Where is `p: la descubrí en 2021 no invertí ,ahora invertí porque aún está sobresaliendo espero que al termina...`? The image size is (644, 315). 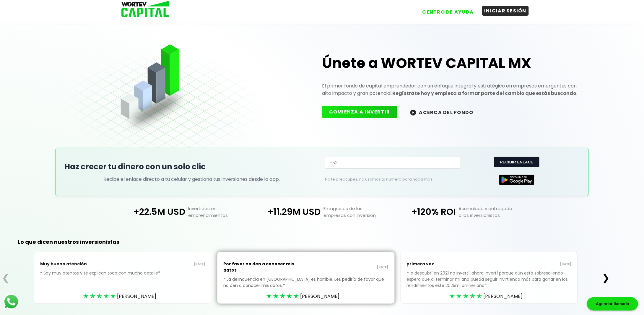
p: la descubrí en 2021 no invertí ,ahora invertí porque aún está sobresaliendo espero que al termina... is located at coordinates (489, 284).